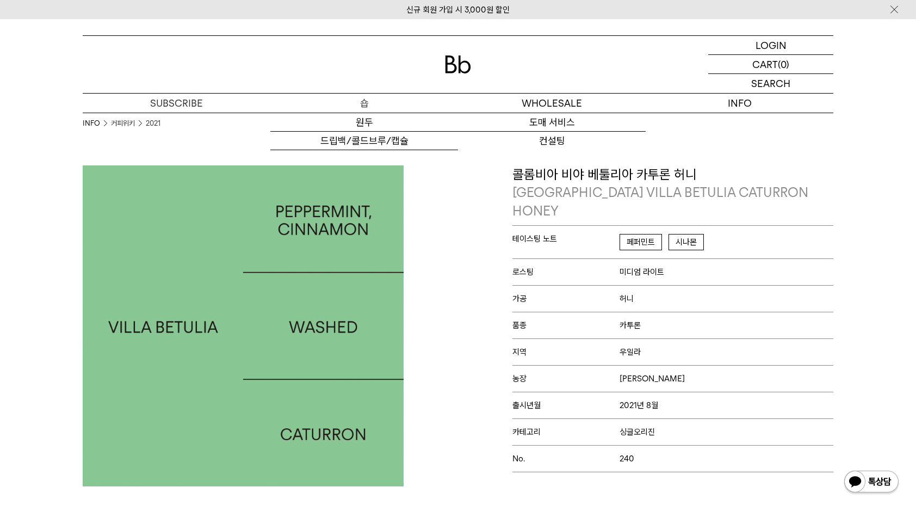  I want to click on span: 출시년월, so click(566, 405).